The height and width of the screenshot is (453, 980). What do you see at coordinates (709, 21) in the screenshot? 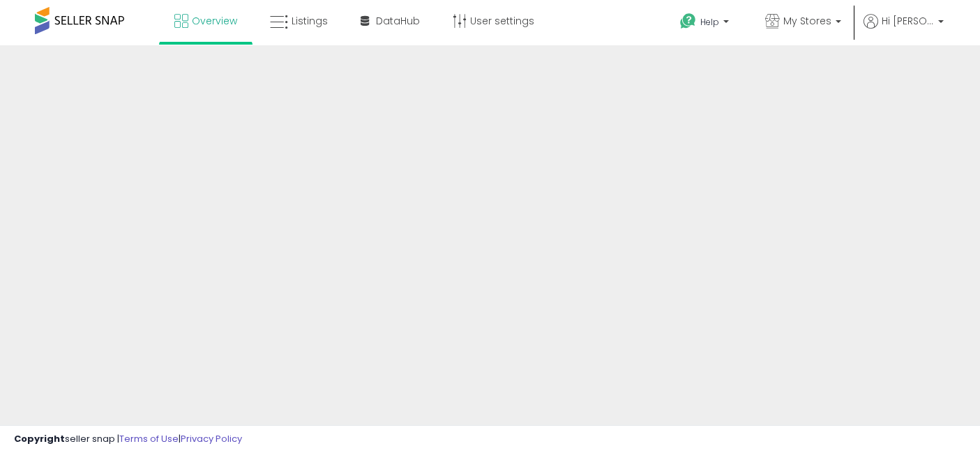
I see `span: Help` at bounding box center [709, 21].